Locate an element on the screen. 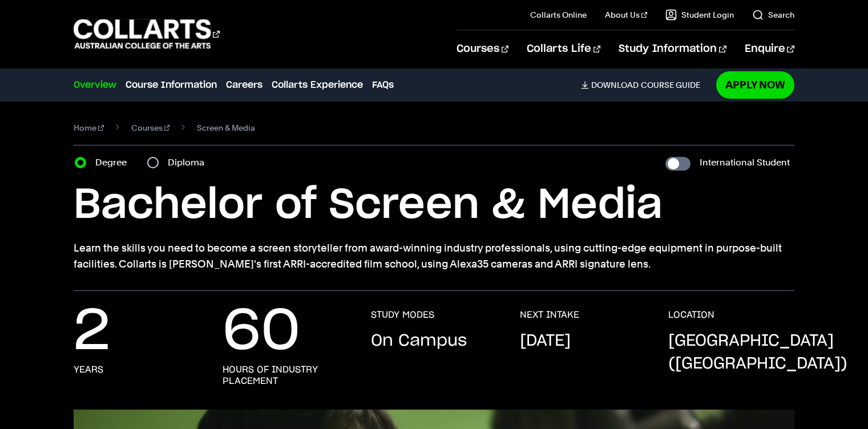 The image size is (868, 429). a: Home is located at coordinates (89, 128).